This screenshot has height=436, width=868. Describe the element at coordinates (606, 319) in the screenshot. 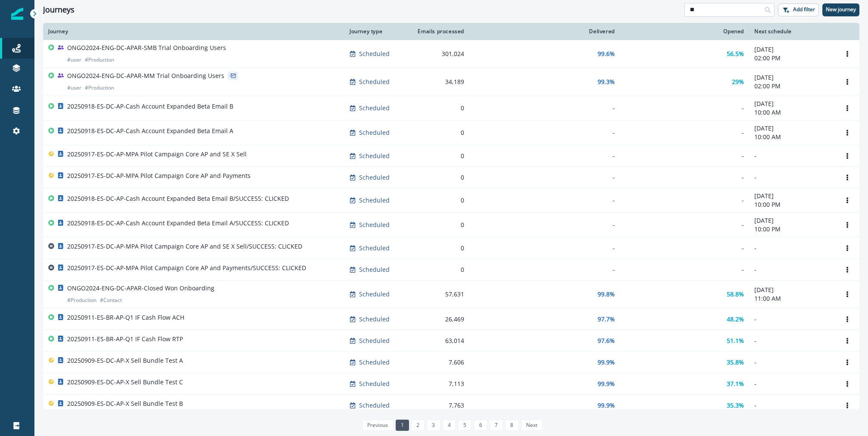

I see `p: 97.7%` at that location.